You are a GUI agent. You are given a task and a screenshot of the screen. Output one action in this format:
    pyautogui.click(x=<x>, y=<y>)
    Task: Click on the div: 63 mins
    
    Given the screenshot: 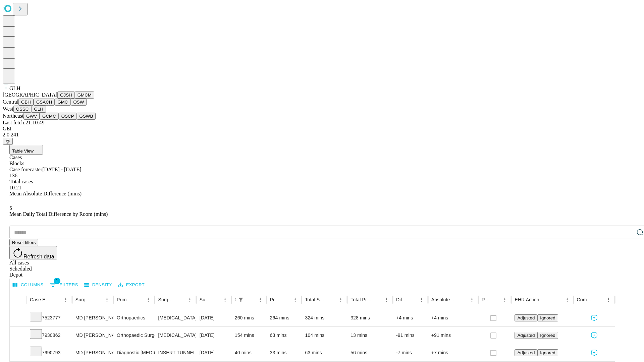 What is the action you would take?
    pyautogui.click(x=324, y=353)
    